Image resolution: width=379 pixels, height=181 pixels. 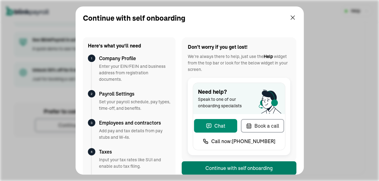 I want to click on p: 3, so click(x=92, y=123).